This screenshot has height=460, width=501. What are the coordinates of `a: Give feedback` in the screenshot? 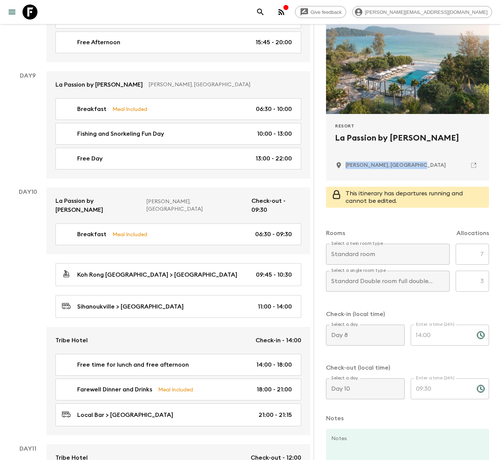 It's located at (321, 12).